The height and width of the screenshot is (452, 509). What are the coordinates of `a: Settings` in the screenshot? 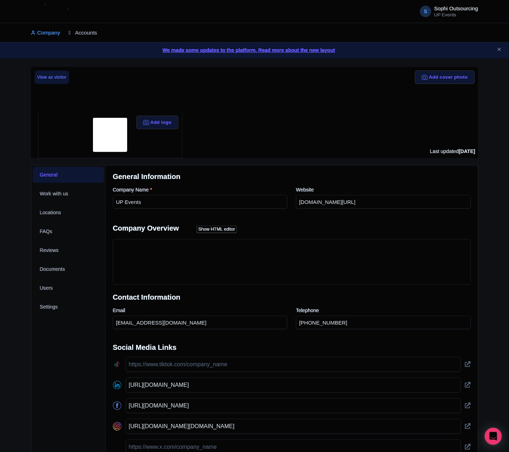 It's located at (68, 307).